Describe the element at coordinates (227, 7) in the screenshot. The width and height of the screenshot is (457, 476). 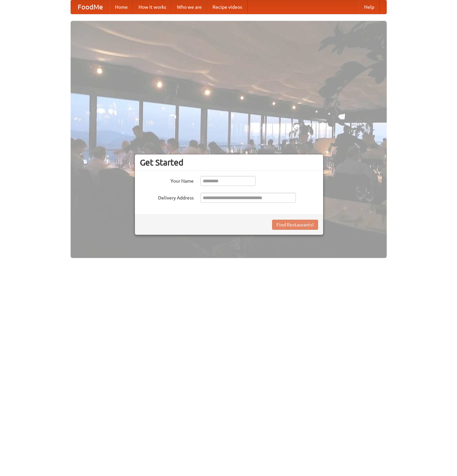
I see `a: Recipe videos` at that location.